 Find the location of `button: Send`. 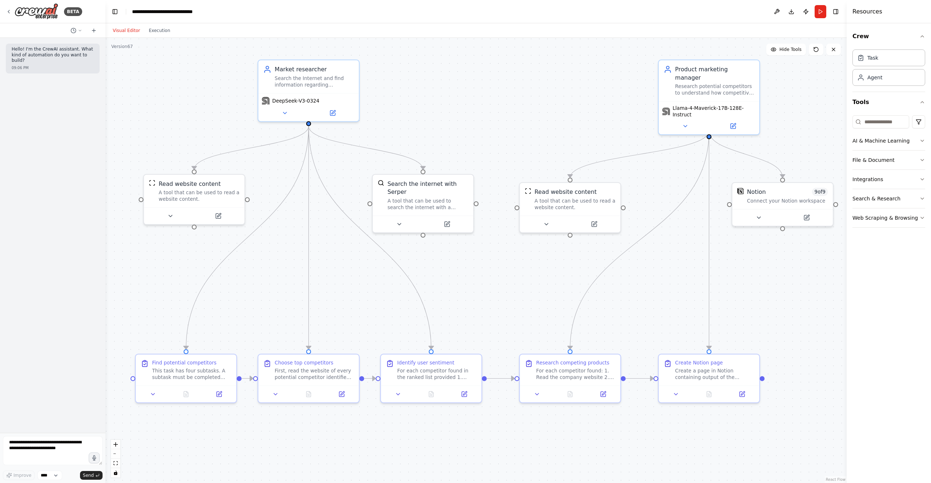

button: Send is located at coordinates (91, 475).